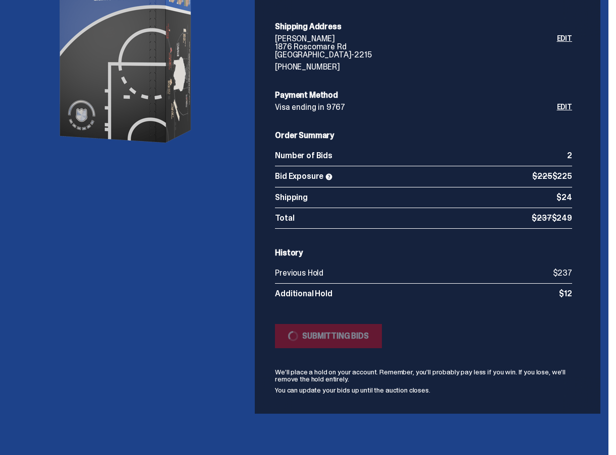 Image resolution: width=616 pixels, height=455 pixels. I want to click on p: Additional Hold, so click(416, 294).